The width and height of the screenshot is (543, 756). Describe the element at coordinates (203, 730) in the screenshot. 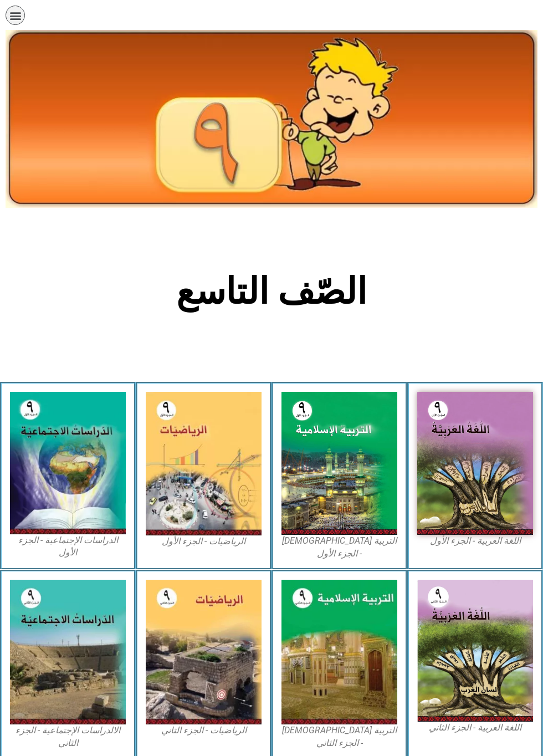

I see `figcaption: الرياضيات - الجزء الثاني` at that location.